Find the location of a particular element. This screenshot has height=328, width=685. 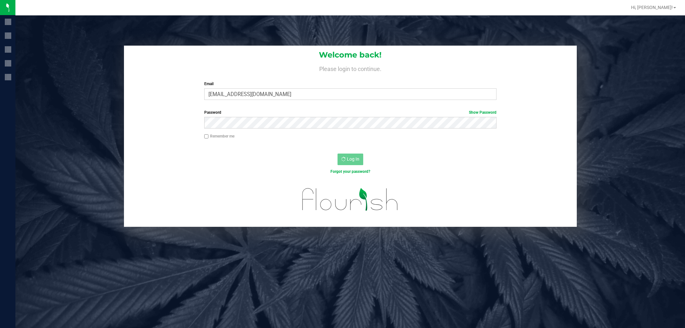

a: Show Password is located at coordinates (483, 112).